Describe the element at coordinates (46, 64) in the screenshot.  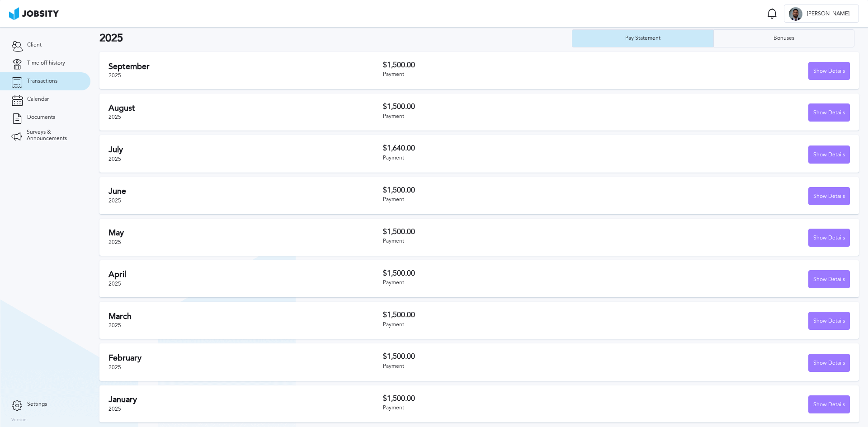
I see `span: Time off history` at that location.